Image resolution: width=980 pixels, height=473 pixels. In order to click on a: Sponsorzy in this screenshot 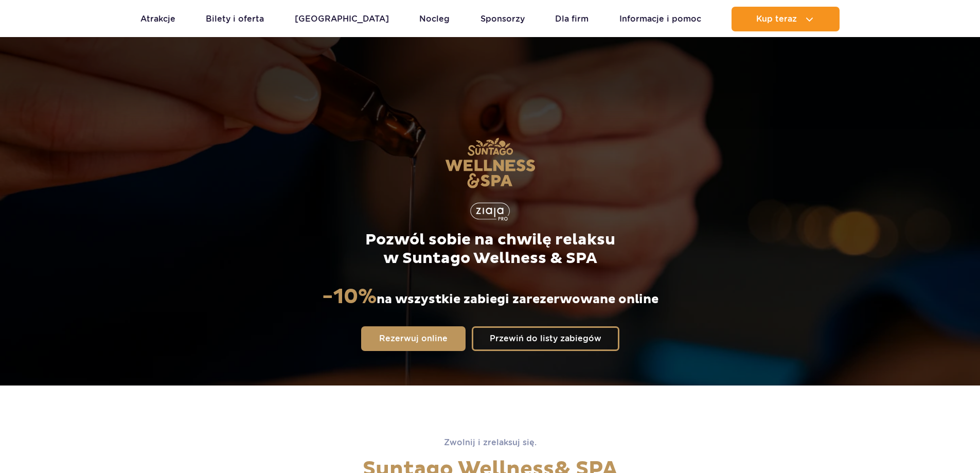, I will do `click(503, 19)`.